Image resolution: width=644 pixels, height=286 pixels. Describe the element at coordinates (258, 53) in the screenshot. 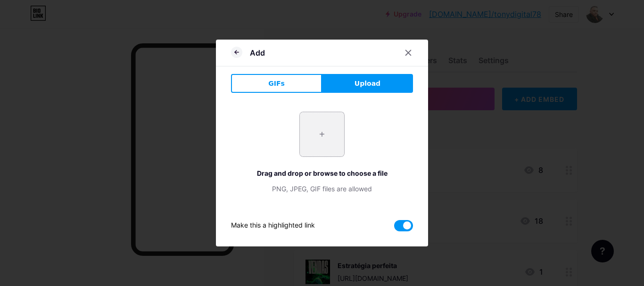

I see `div: Add` at that location.